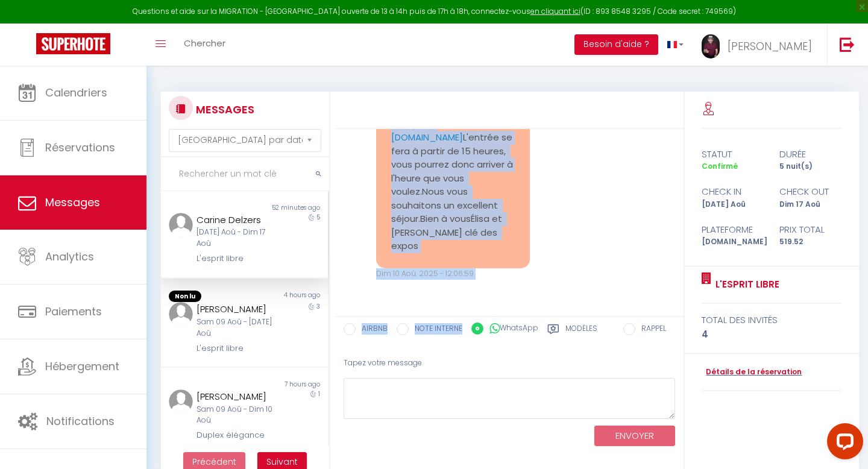 This screenshot has width=868, height=469. I want to click on span: Réservations, so click(80, 147).